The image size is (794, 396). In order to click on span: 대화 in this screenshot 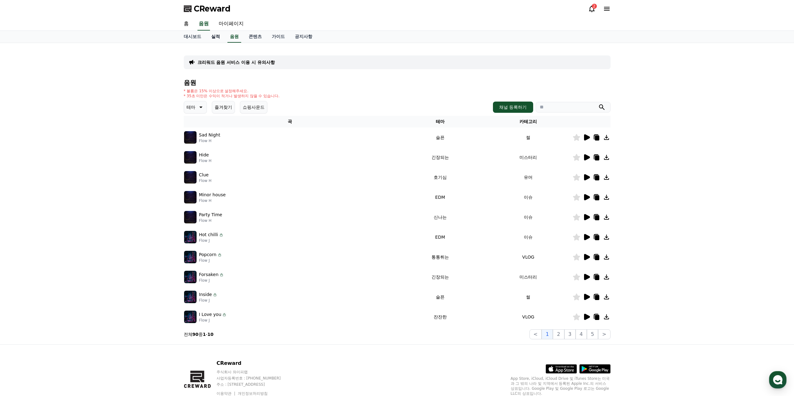, I will do `click(61, 210)`.